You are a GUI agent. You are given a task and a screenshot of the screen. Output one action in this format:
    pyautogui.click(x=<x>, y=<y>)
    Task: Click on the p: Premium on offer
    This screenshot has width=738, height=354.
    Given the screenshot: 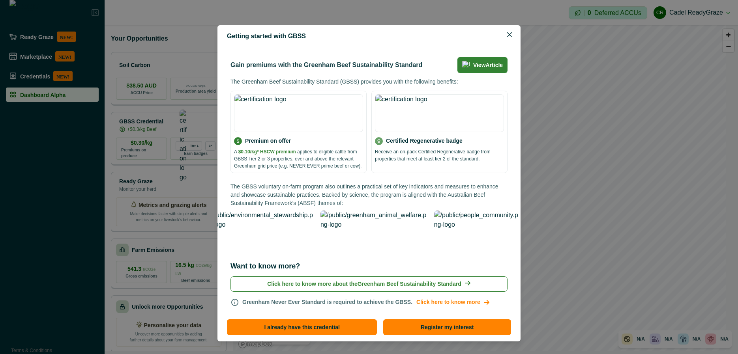 What is the action you would take?
    pyautogui.click(x=268, y=141)
    